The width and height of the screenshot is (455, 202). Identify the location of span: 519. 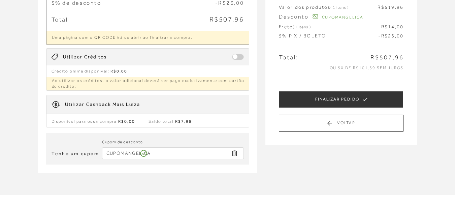
(390, 7).